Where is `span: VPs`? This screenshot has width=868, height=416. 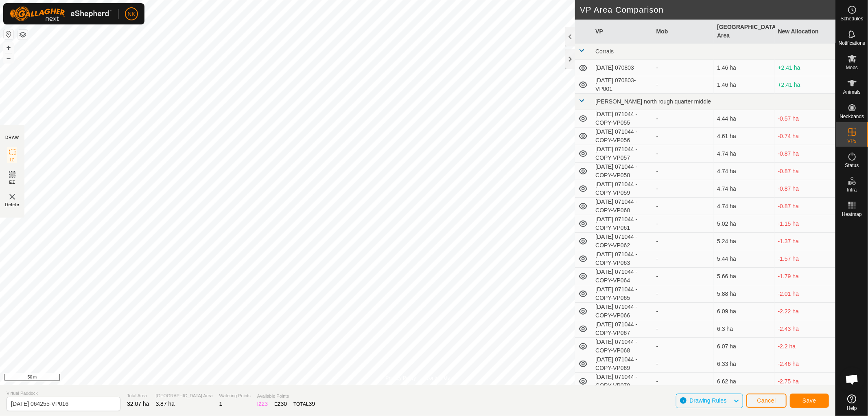
span: VPs is located at coordinates (852, 141).